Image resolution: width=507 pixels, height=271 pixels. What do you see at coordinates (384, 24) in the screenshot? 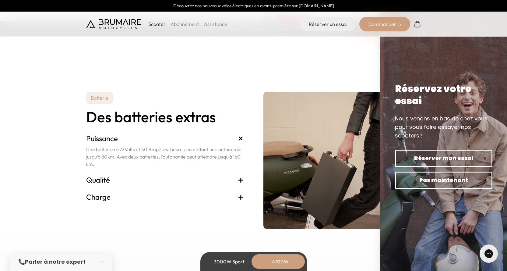
I see `div: Commander` at bounding box center [384, 24].